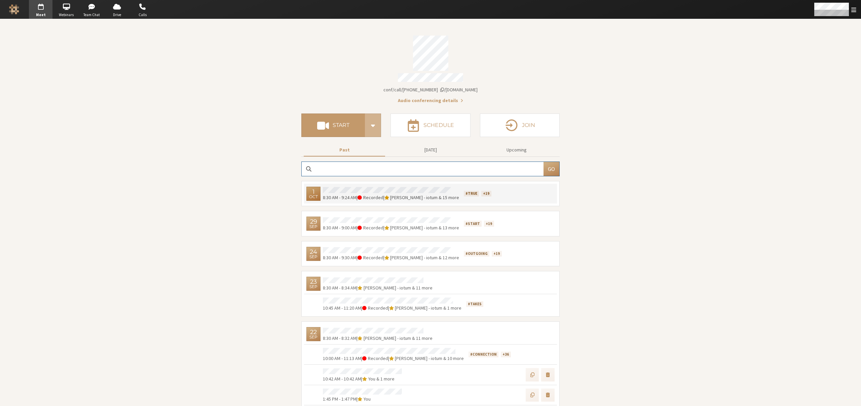 The width and height of the screenshot is (861, 406). I want to click on div: Start conference options, so click(373, 125).